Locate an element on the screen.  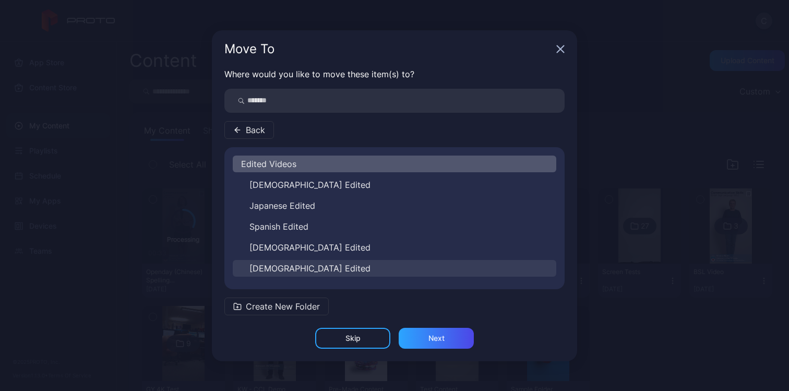
span: Spanish Edited is located at coordinates (279, 226).